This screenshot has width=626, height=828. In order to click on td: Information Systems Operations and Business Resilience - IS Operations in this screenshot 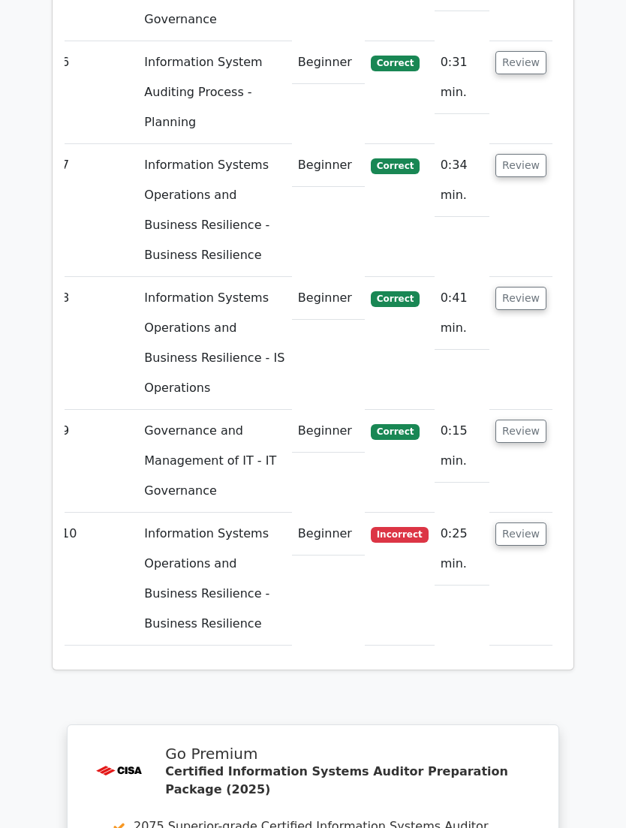, I will do `click(215, 343)`.